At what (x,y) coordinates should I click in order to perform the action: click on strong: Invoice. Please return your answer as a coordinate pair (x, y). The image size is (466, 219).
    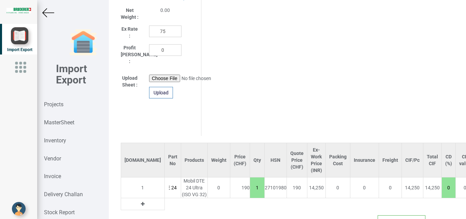
    Looking at the image, I should click on (52, 176).